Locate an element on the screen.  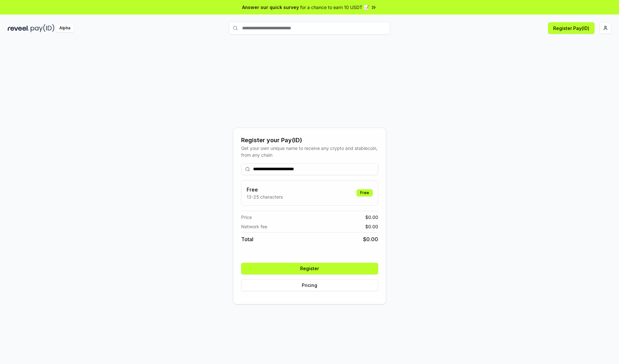
button: Pricing is located at coordinates (310, 285).